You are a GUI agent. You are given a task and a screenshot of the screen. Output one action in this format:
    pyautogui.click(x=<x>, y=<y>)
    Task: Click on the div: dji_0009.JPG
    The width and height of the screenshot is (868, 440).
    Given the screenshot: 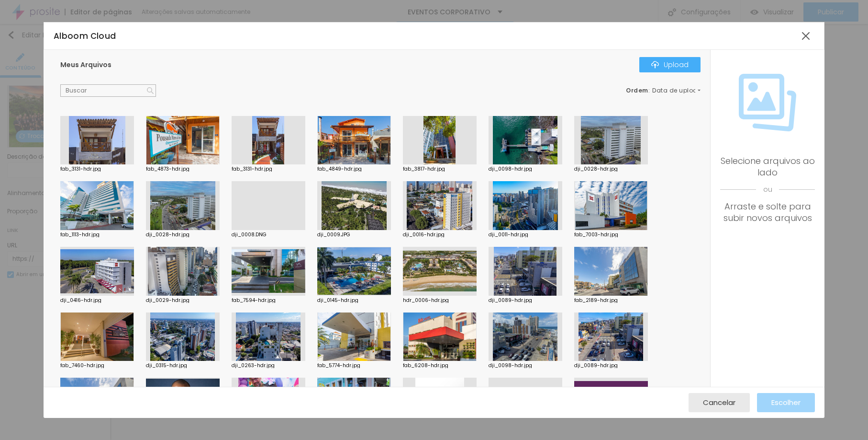 What is the action you would take?
    pyautogui.click(x=354, y=235)
    